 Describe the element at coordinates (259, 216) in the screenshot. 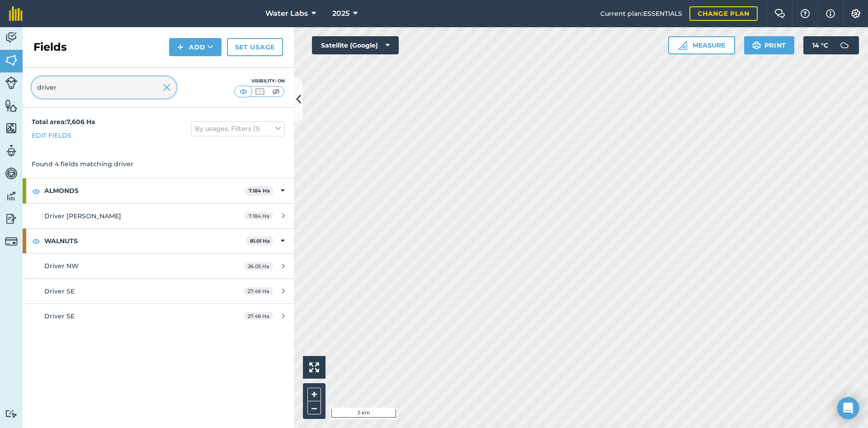

I see `span: 7.184 Ha` at that location.